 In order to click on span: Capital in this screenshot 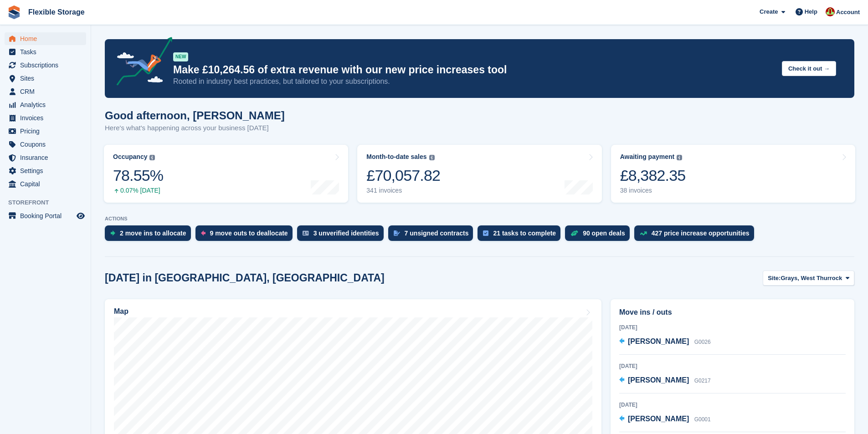, I will do `click(47, 184)`.